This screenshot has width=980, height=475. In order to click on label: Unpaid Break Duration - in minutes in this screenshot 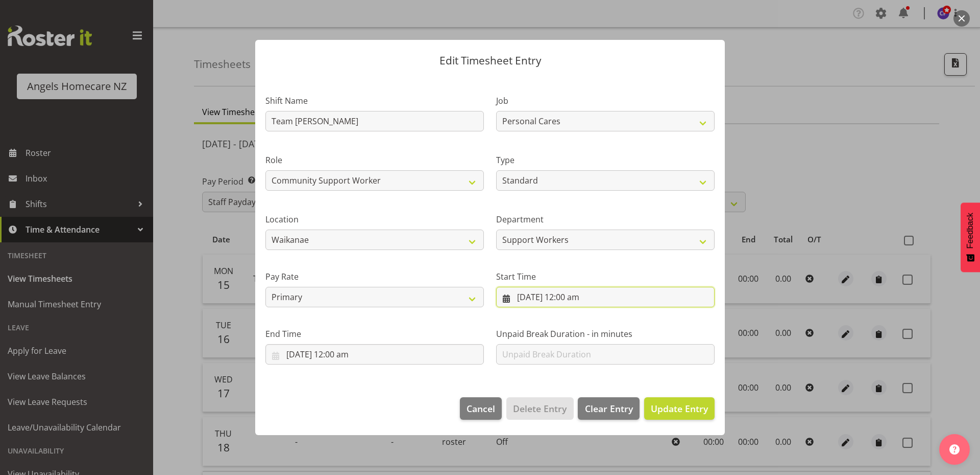, I will do `click(606, 333)`.